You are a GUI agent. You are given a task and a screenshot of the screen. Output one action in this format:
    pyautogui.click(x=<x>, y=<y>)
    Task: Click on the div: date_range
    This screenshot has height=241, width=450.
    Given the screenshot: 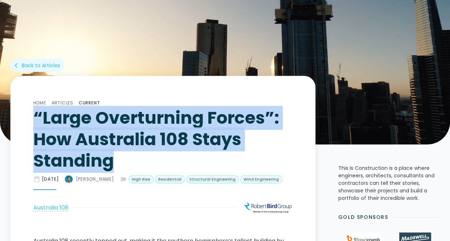 What is the action you would take?
    pyautogui.click(x=37, y=179)
    